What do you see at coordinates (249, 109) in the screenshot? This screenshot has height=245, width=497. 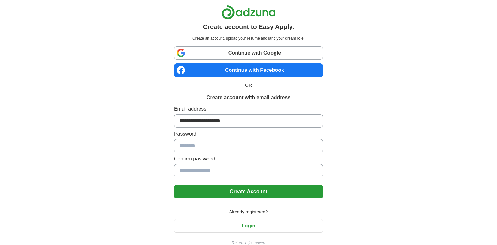 I see `label: Email address` at bounding box center [249, 109].